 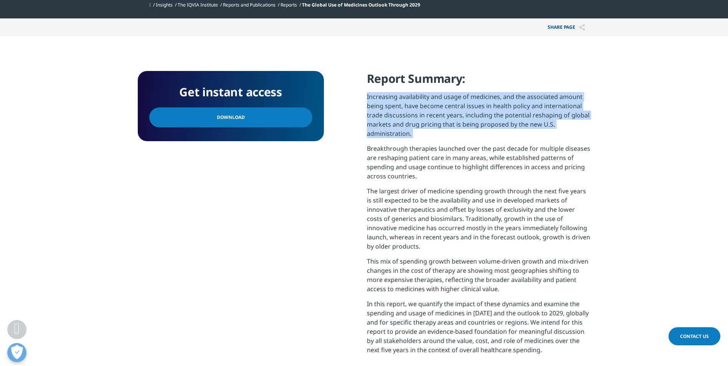 I want to click on p: The largest driver of medicine spending growth through the next five years is still expected to b..., so click(x=479, y=221).